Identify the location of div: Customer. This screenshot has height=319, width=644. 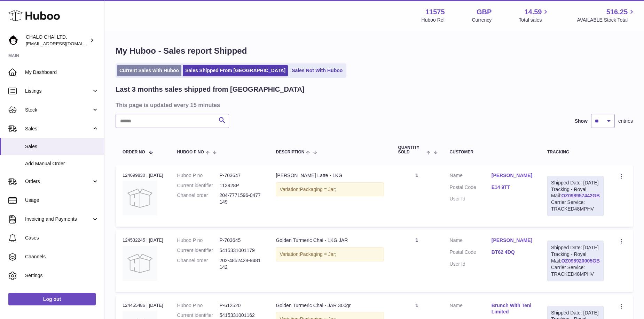
(492, 152).